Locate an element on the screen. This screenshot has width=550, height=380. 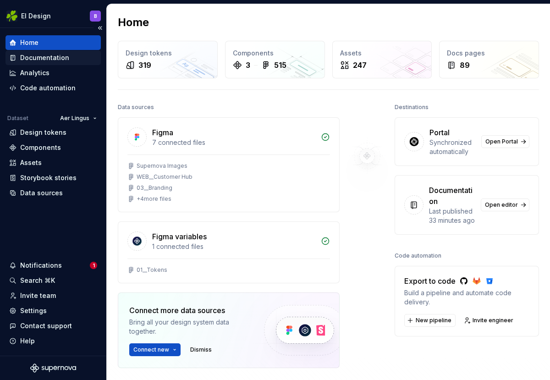
div: 319 is located at coordinates (145, 65).